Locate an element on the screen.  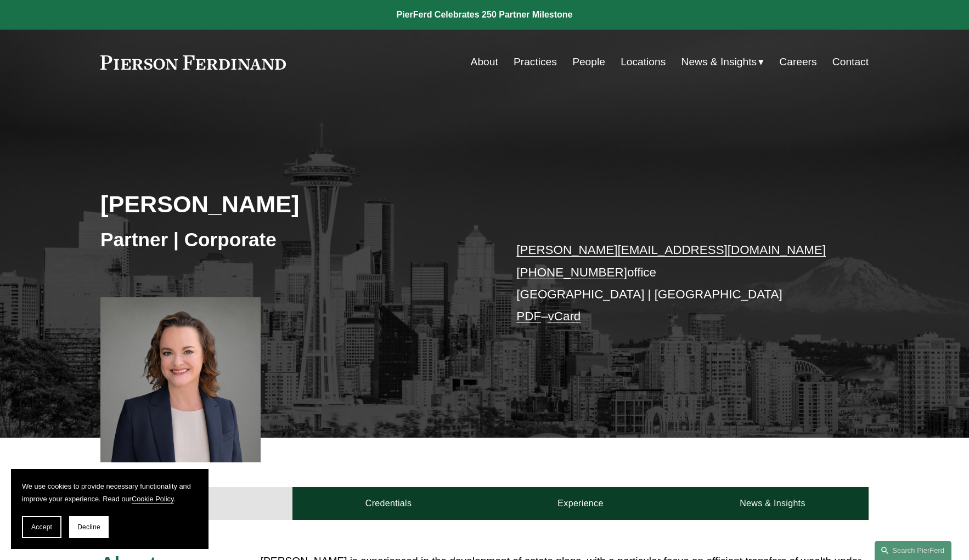
a: PDF is located at coordinates (528, 316).